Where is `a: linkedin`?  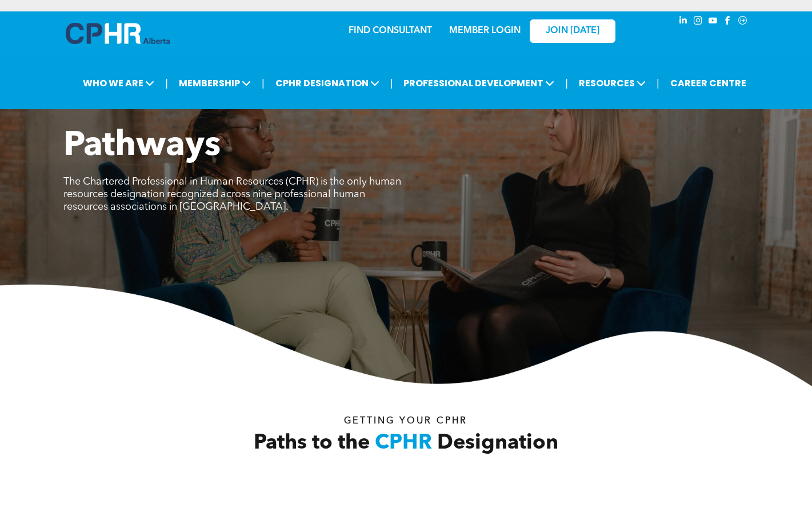 a: linkedin is located at coordinates (684, 22).